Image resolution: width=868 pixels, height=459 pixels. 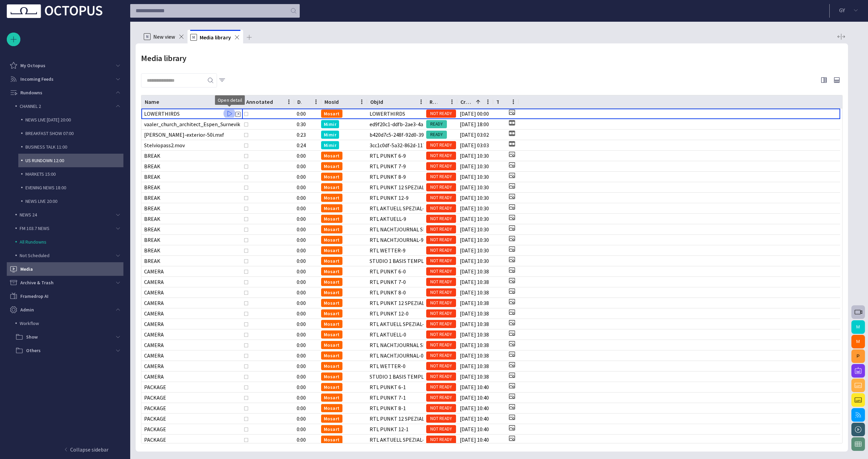 What do you see at coordinates (31, 93) in the screenshot?
I see `p: Rundowns` at bounding box center [31, 93].